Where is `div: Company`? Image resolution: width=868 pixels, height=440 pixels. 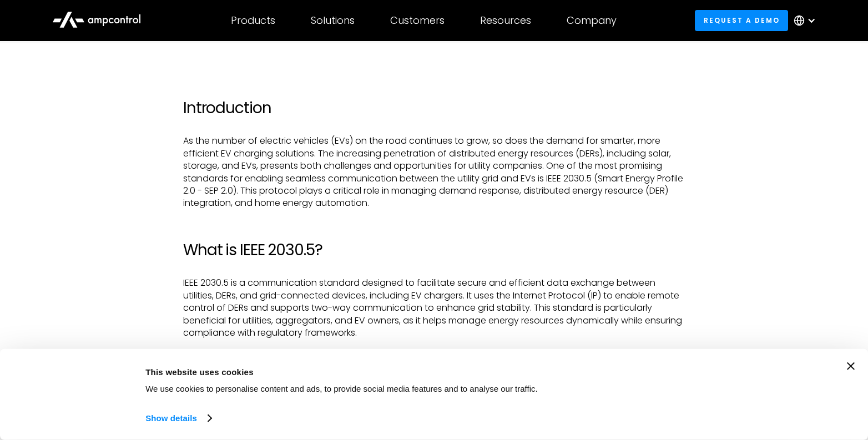
div: Company is located at coordinates (591, 21).